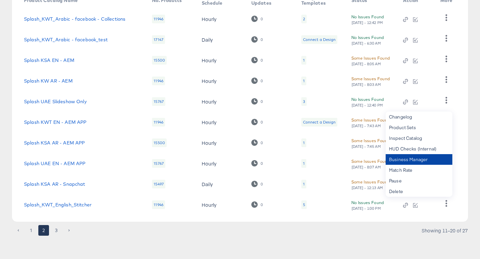  Describe the element at coordinates (159, 184) in the screenshot. I see `div: 15497` at that location.